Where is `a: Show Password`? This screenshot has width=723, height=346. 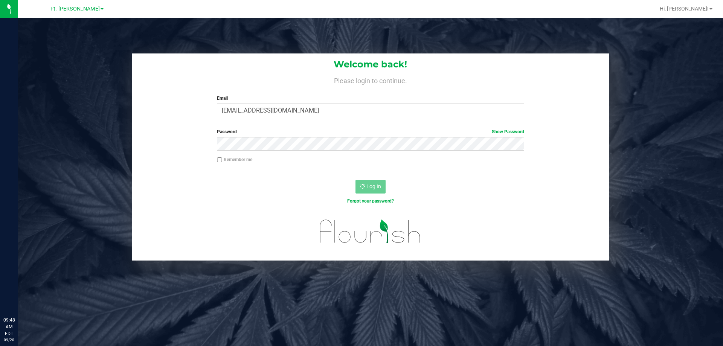
a: Show Password is located at coordinates (508, 132).